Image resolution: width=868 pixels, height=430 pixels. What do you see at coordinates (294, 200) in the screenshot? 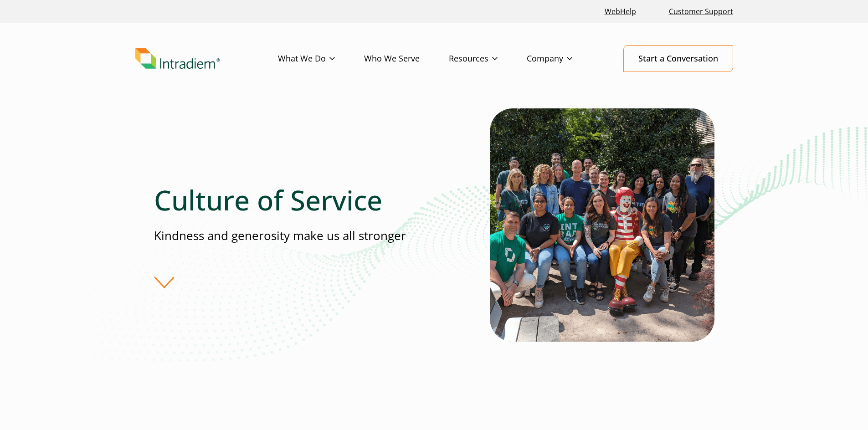
I see `h1: Culture of Service` at bounding box center [294, 200].